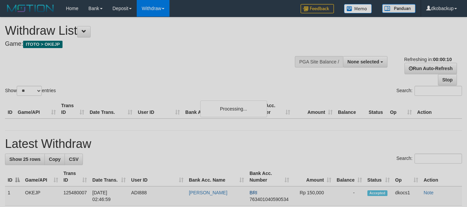 This screenshot has height=207, width=467. Describe the element at coordinates (41, 196) in the screenshot. I see `td: OKEJP` at that location.